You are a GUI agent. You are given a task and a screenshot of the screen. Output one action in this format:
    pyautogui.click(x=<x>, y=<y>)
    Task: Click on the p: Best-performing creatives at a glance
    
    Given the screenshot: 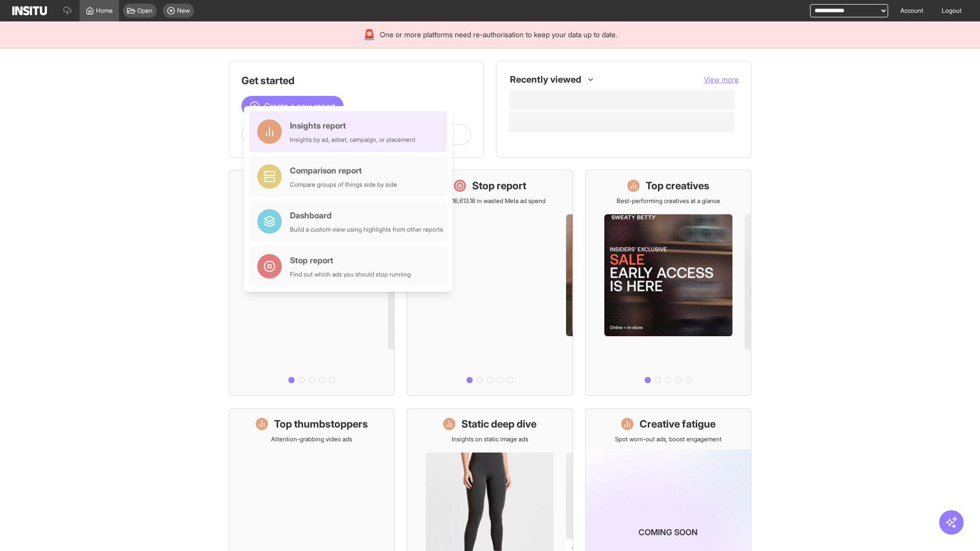 What is the action you would take?
    pyautogui.click(x=668, y=201)
    